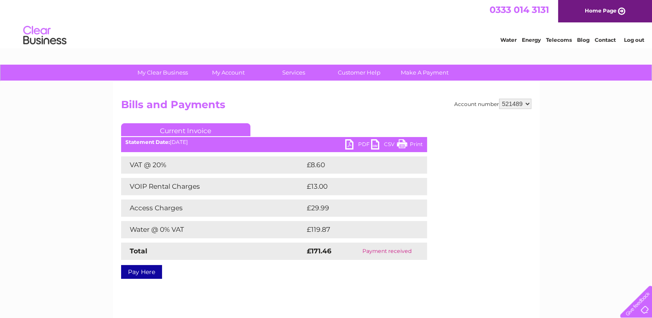  I want to click on td: Payment received, so click(387, 251).